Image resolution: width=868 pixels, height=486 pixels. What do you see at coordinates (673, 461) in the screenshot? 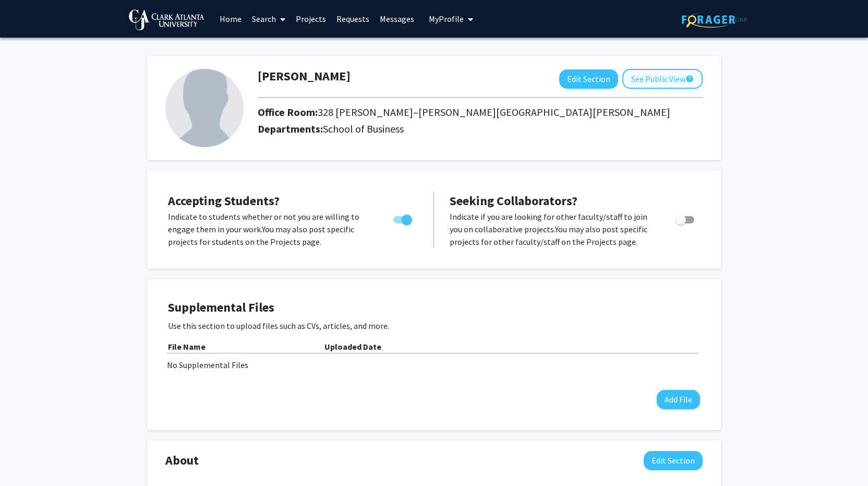
I see `button: Edit About` at bounding box center [673, 461].